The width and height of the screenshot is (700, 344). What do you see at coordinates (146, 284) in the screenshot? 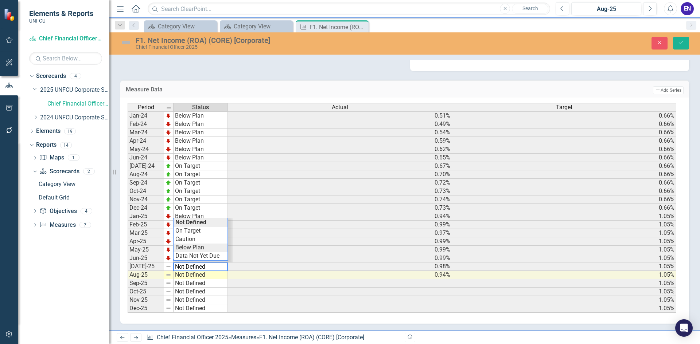
I see `td: Sep-25` at bounding box center [146, 284].